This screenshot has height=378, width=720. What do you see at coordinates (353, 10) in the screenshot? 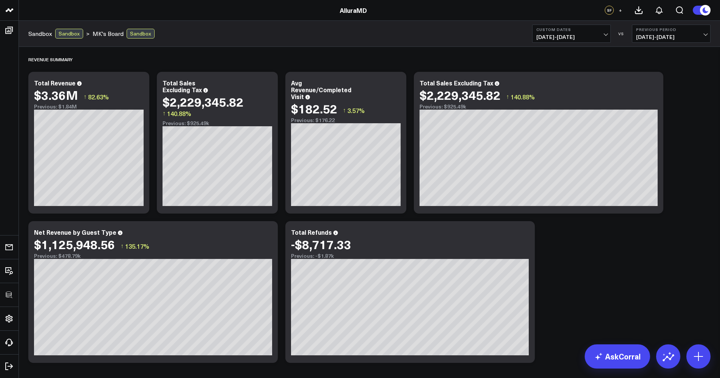
I see `a: AlluraMD` at bounding box center [353, 10].